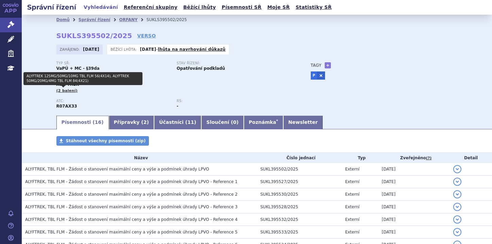 This screenshot has width=492, height=244. I want to click on h2: Správní řízení, so click(52, 7).